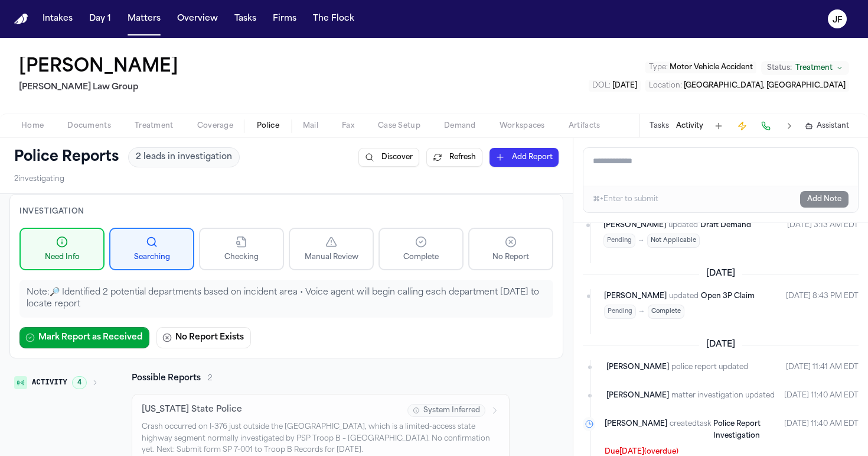 Image resolution: width=868 pixels, height=456 pixels. I want to click on span: police report updated, so click(709, 367).